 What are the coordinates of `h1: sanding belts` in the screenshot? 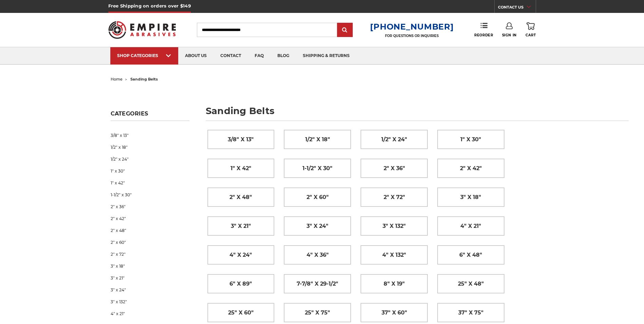 It's located at (417, 114).